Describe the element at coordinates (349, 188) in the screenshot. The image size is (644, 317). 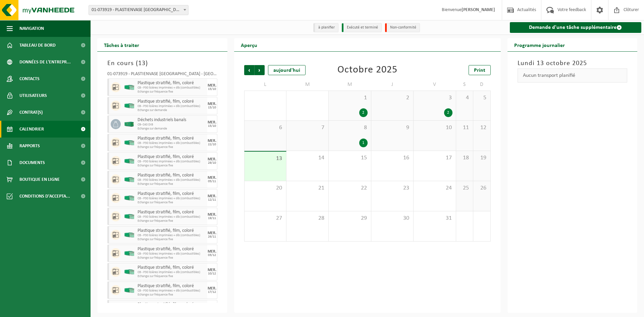
I see `span: 22` at that location.